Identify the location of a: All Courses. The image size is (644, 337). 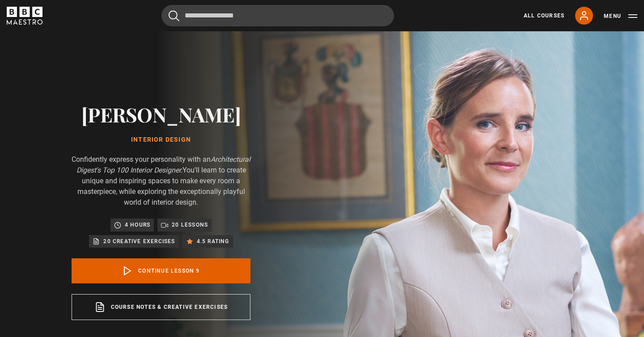
(544, 16).